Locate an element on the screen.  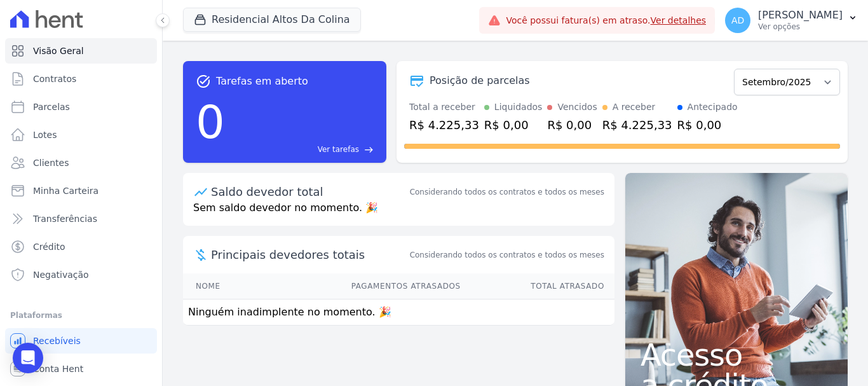
span: AD is located at coordinates (738, 20).